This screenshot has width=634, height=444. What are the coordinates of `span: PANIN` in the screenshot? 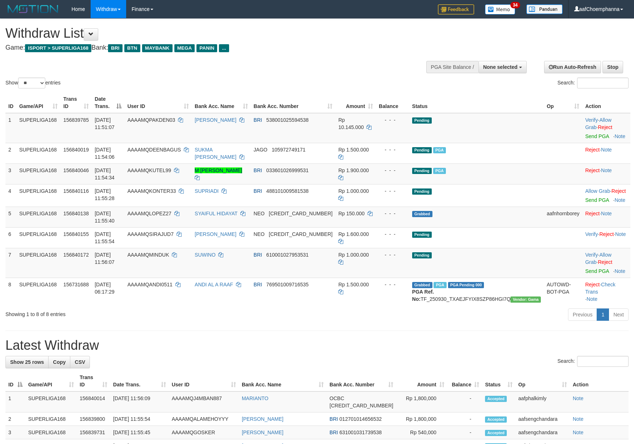 It's located at (207, 48).